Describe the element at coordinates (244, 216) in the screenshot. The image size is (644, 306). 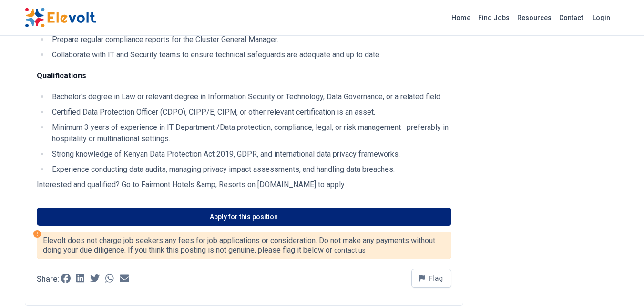
I see `a: Apply for this position` at that location.